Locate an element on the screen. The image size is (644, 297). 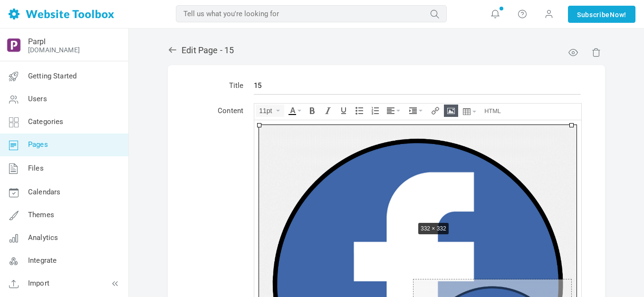
div: Table is located at coordinates (470, 111).